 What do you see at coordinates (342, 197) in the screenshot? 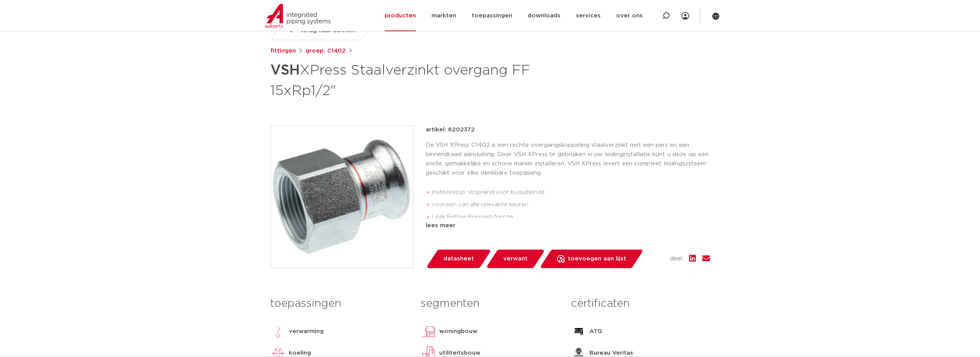
I see `img: Product Image for VSH XPress Staalverzinkt overgang FF 15xRp1/2"` at bounding box center [342, 197].